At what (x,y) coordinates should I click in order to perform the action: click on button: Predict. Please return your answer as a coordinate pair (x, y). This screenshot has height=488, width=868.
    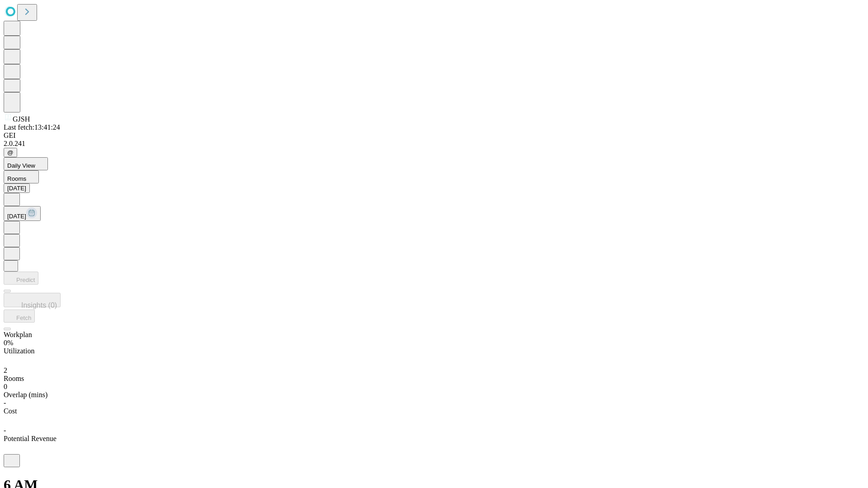
    Looking at the image, I should click on (21, 278).